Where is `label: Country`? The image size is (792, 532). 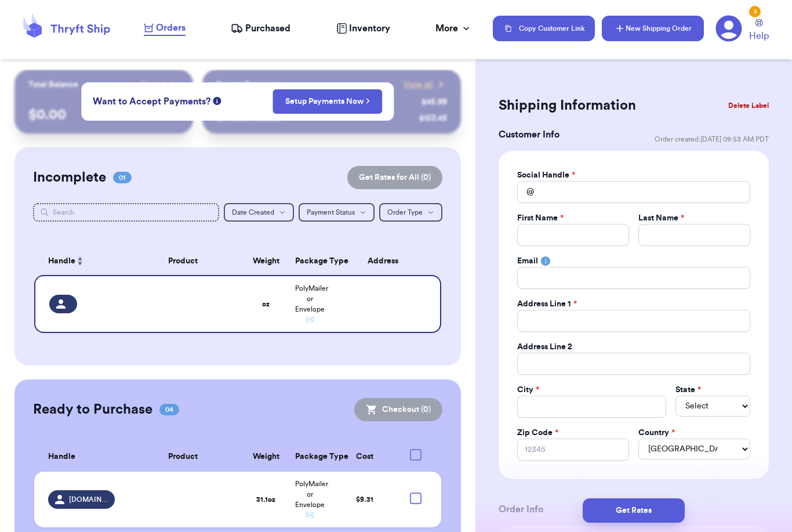
label: Country is located at coordinates (656, 432).